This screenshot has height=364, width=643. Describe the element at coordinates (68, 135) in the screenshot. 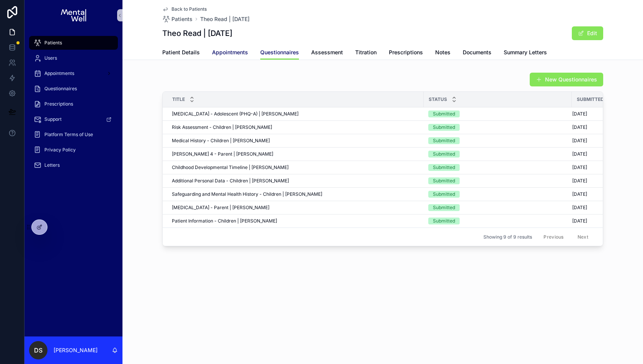

I see `span: Platform Terms of Use` at that location.